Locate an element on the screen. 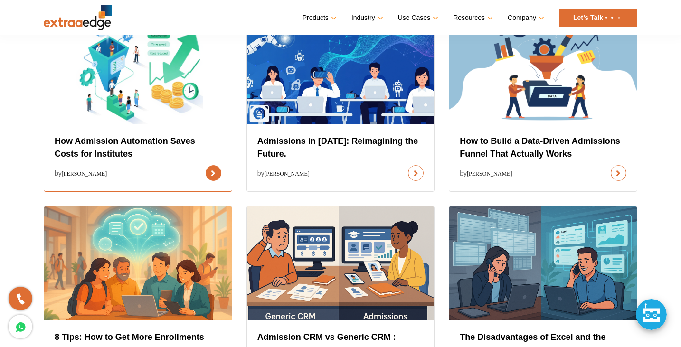 The height and width of the screenshot is (347, 681). div: Chat is located at coordinates (651, 315).